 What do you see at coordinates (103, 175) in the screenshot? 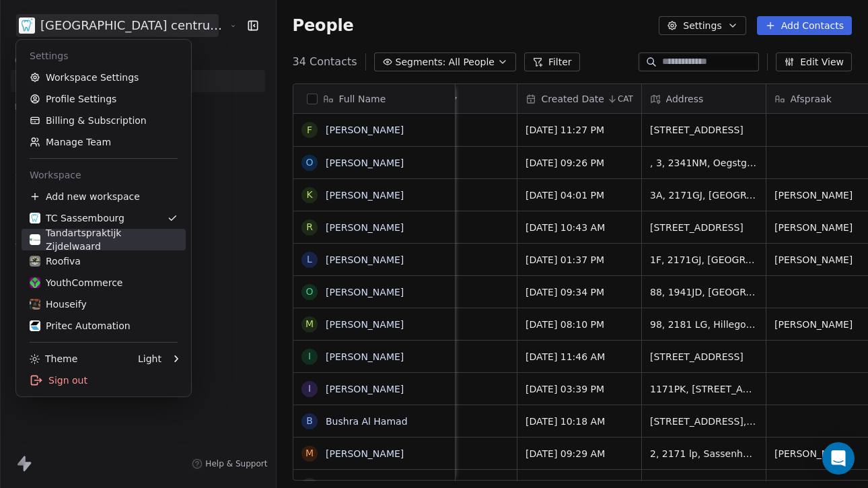
I see `div: Workspace` at bounding box center [103, 175].